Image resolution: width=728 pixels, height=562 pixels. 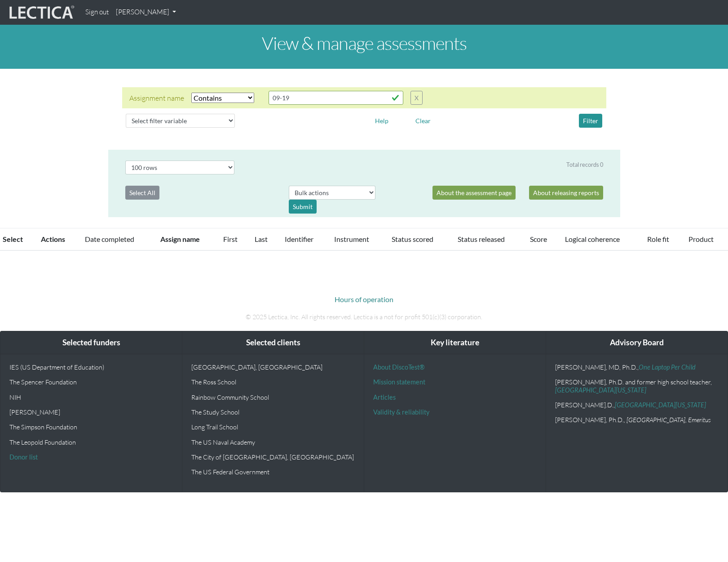 What do you see at coordinates (91, 426) in the screenshot?
I see `p: The Simpson Foundation` at bounding box center [91, 426].